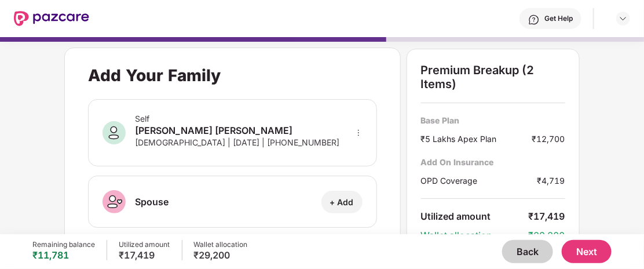 The image size is (644, 269). I want to click on button: Back, so click(528, 252).